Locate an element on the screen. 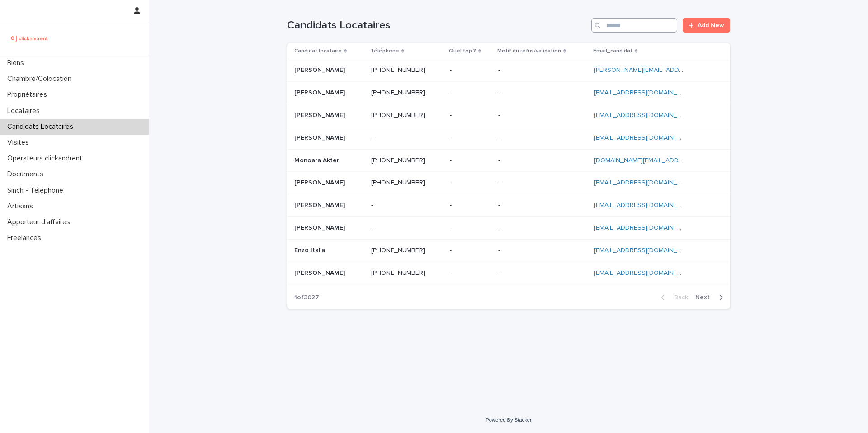  p: Motif du refus/validation is located at coordinates (528, 51).